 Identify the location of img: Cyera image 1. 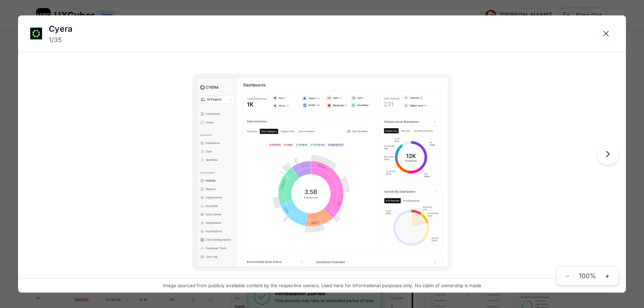
(322, 172).